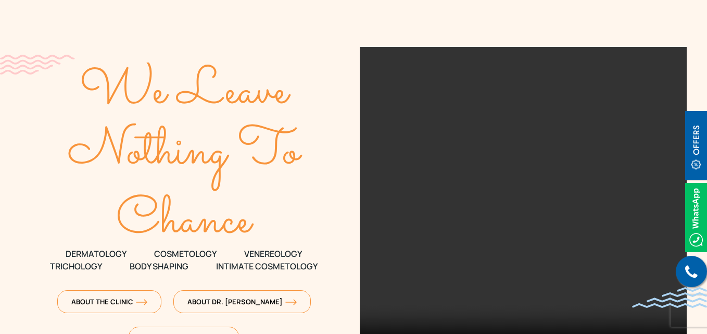 This screenshot has width=707, height=334. Describe the element at coordinates (109, 301) in the screenshot. I see `a: About The Clinicorange-arrow` at that location.